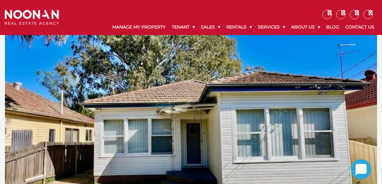 This screenshot has height=184, width=382. I want to click on a: Blog, so click(332, 27).